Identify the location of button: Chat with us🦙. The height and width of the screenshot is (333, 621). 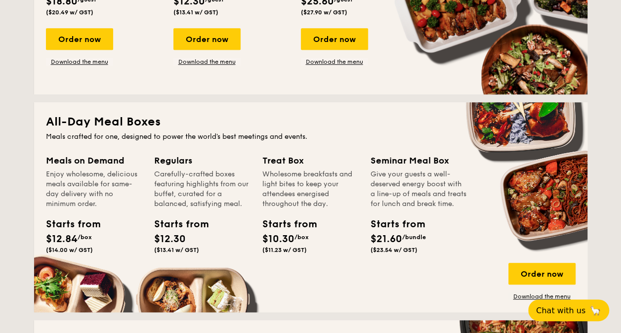
(569, 310).